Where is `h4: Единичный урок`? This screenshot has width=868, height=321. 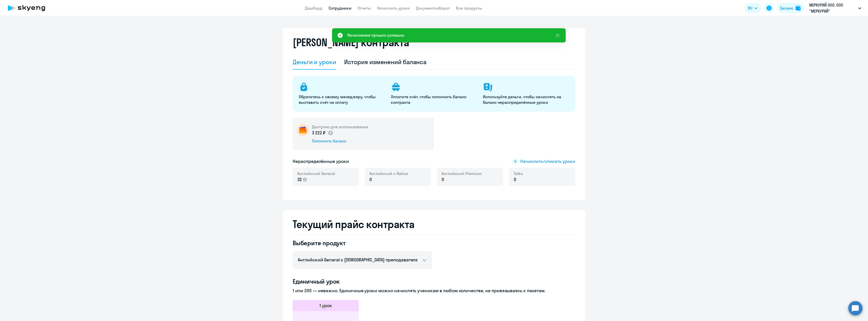
h4: Единичный урок is located at coordinates (434, 281).